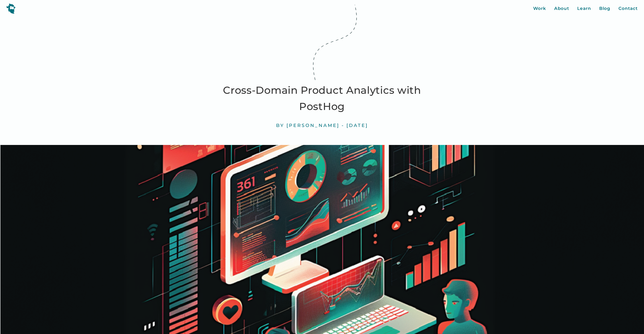 This screenshot has height=334, width=644. I want to click on img: yeti logo icon, so click(11, 8).